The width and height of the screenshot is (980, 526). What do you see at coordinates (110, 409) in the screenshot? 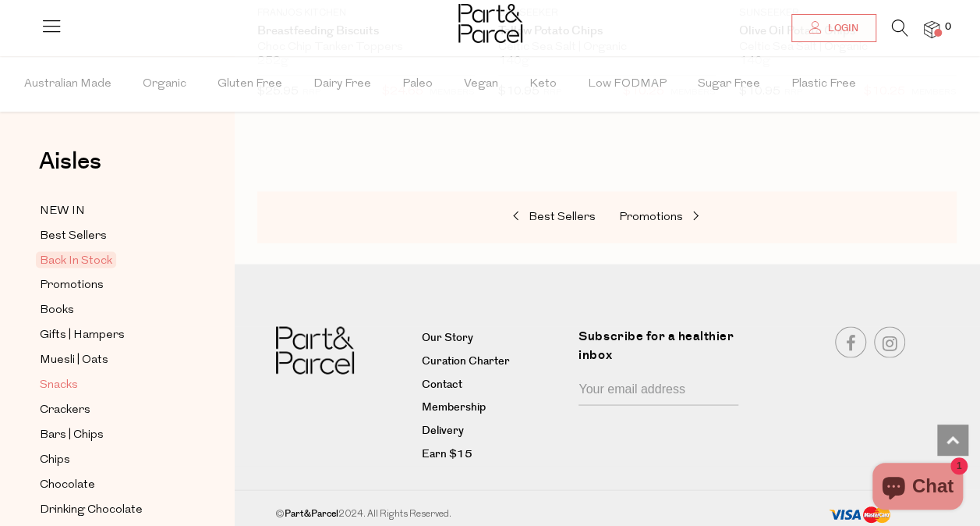
I see `a: Crackers` at bounding box center [110, 409].